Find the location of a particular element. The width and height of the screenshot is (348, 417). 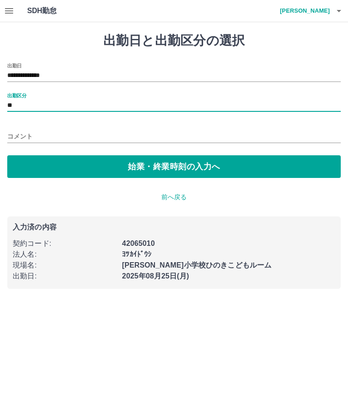

p: 現場名 : is located at coordinates (64, 265).